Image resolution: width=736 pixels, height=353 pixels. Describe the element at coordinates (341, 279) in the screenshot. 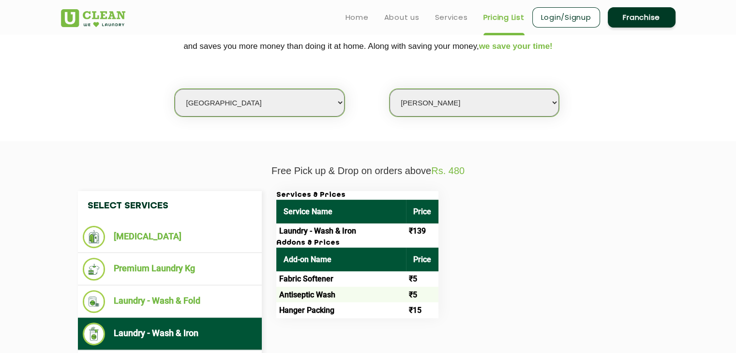

I see `td: Fabric Softener` at that location.